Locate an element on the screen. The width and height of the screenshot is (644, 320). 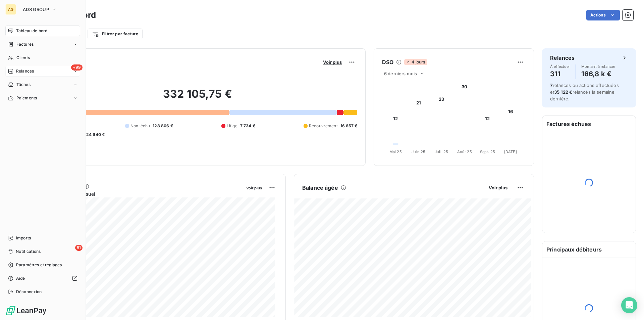
span: Chiffre d'affaires mensuel is located at coordinates (139, 194).